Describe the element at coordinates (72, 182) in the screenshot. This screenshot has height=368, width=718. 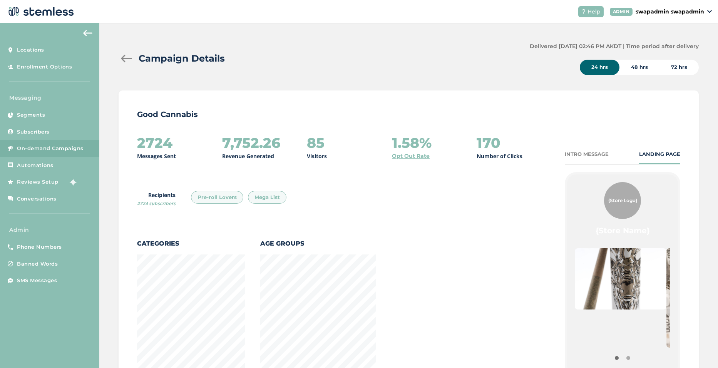
I see `img: glitter-stars-b7820f95.gif` at that location.